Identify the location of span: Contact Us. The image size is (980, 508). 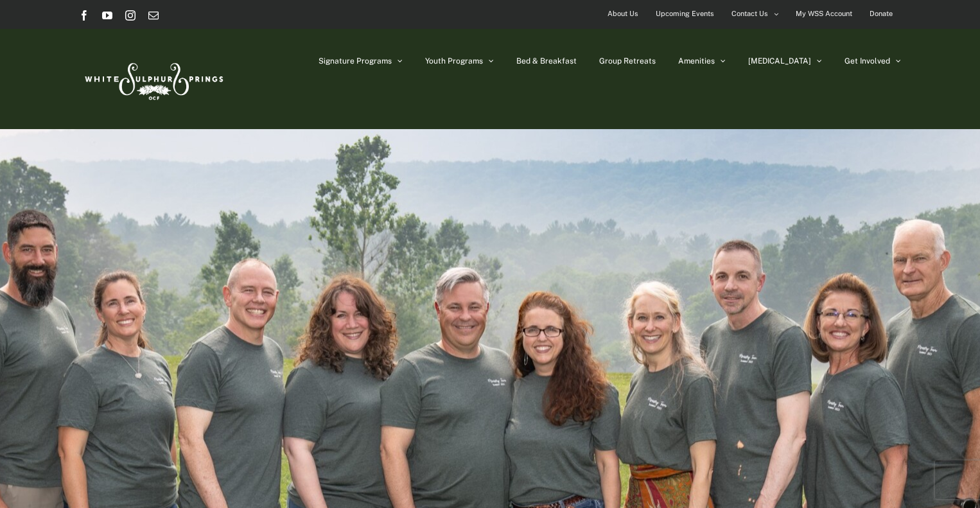
(749, 14).